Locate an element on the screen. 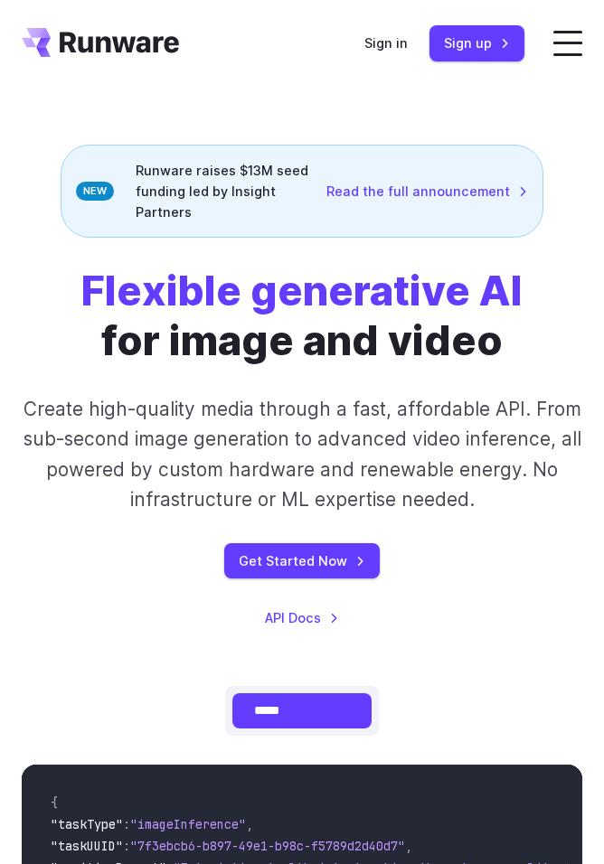 Image resolution: width=604 pixels, height=864 pixels. span: "taskUUID" is located at coordinates (87, 846).